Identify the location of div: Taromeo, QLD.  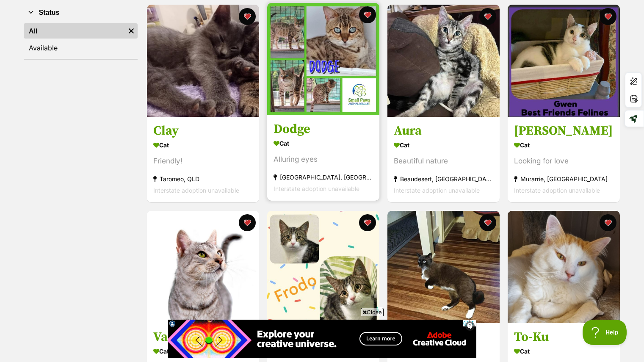
(203, 179).